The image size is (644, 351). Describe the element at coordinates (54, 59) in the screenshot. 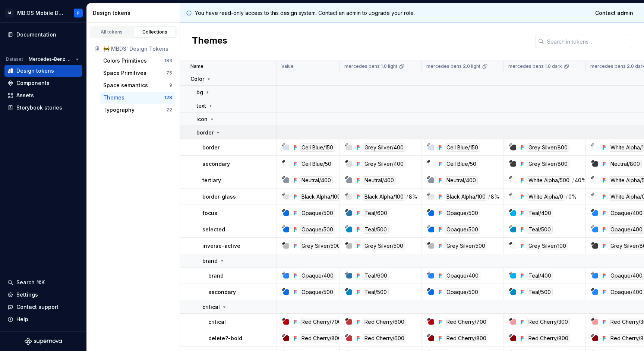

I see `button: Mercedes-Benz 2.0` at that location.